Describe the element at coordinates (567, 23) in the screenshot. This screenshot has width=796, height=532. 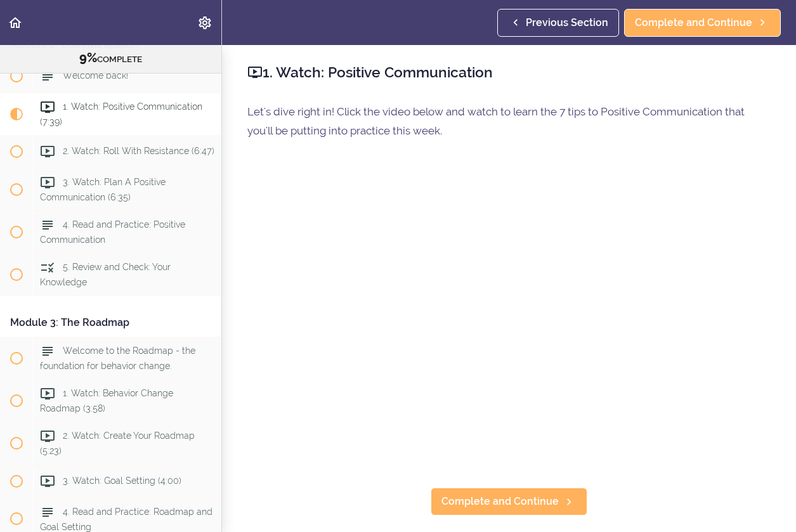
I see `span: Previous Section` at that location.